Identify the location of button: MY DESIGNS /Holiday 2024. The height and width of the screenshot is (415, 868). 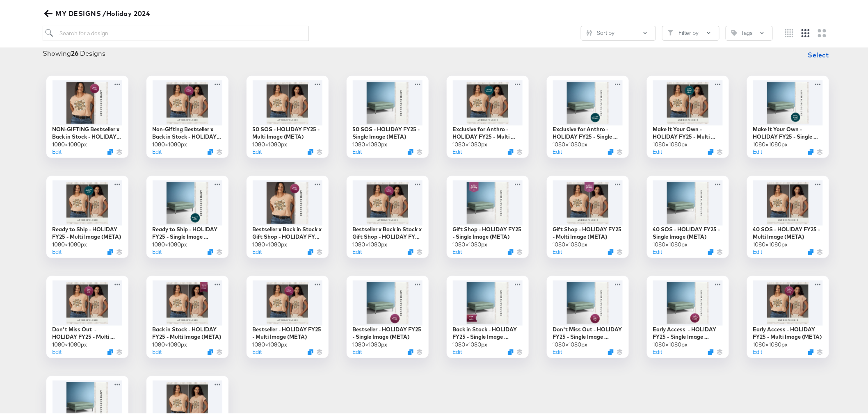
(98, 12).